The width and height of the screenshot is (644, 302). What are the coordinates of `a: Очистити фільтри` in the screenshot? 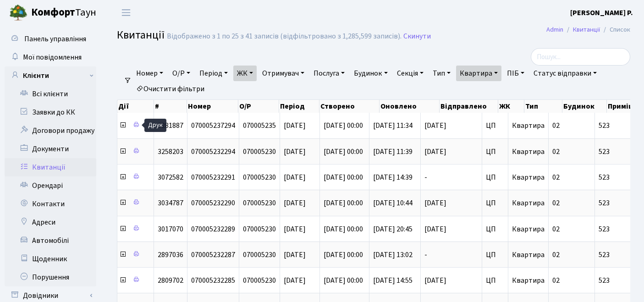 It's located at (170, 89).